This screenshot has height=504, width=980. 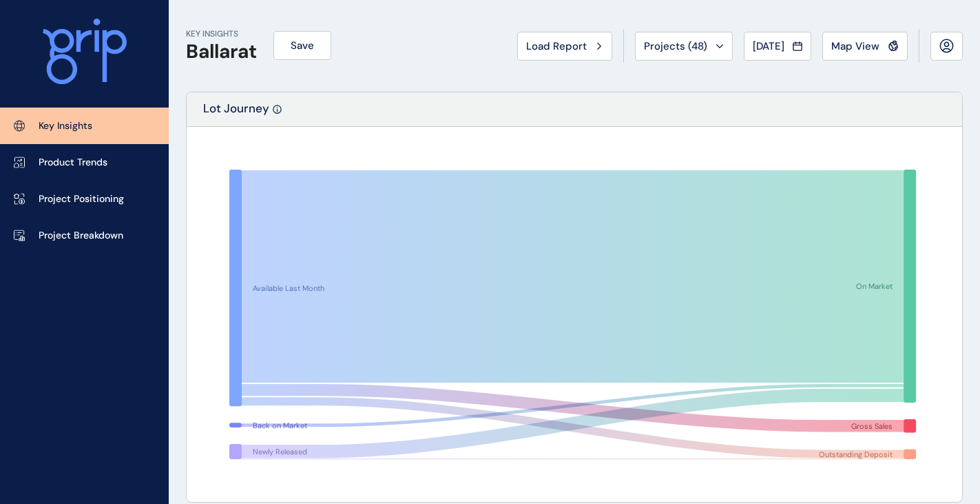 I want to click on button: Map View, so click(x=865, y=47).